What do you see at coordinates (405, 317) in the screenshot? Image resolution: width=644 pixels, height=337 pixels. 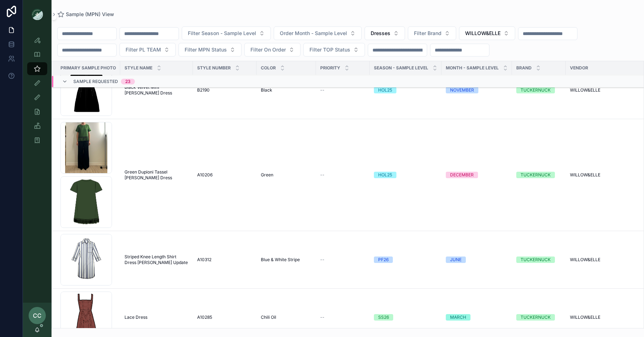 I see `a: SS26` at bounding box center [405, 317].